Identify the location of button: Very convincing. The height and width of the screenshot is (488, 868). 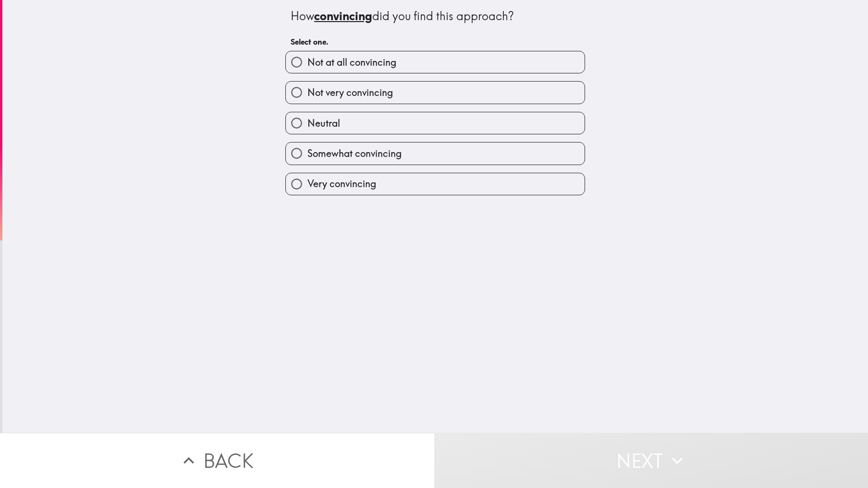
(435, 184).